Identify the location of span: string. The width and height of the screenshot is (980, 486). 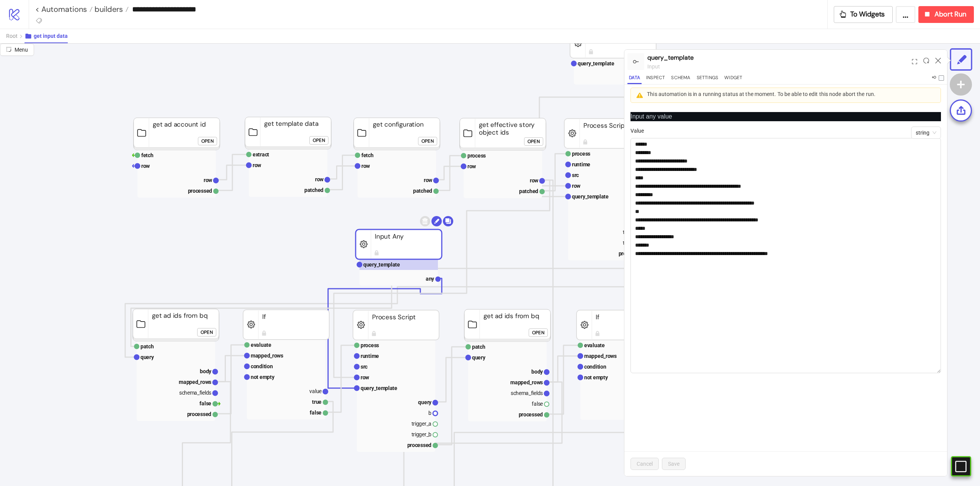
(926, 133).